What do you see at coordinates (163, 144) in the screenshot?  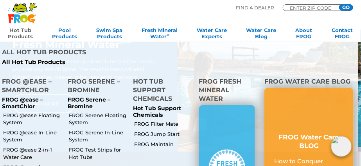 I see `a: FROG Maintain` at bounding box center [163, 144].